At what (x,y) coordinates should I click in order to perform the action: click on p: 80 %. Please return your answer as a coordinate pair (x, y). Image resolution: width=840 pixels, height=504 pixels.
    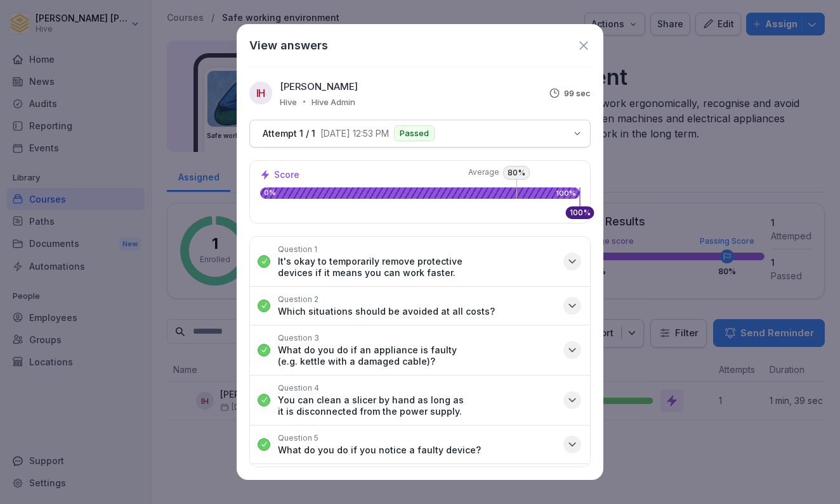
    Looking at the image, I should click on (516, 173).